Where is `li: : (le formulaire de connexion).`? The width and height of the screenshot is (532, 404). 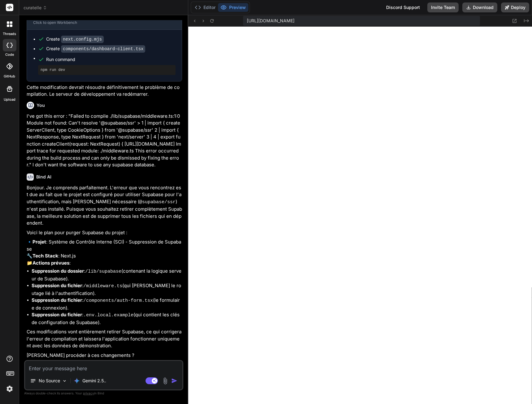 li: : (le formulaire de connexion). is located at coordinates (107, 304).